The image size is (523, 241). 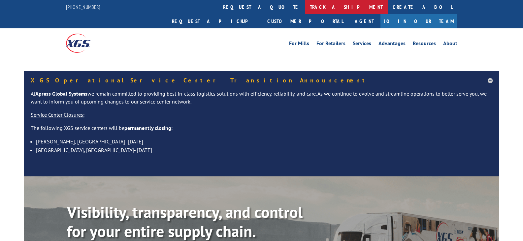 What do you see at coordinates (392, 45) in the screenshot?
I see `a: Advantages` at bounding box center [392, 45].